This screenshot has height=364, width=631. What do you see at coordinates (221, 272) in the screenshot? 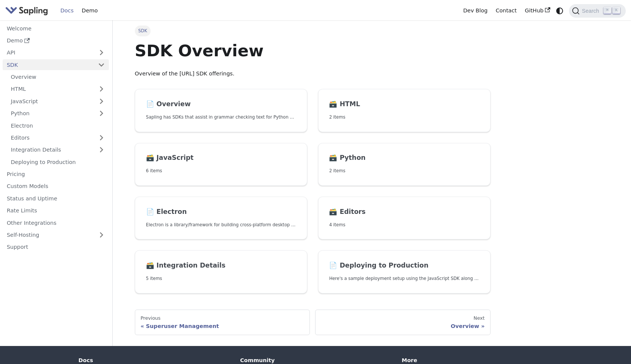
I see `a: 🗃️ Integration Details5 items` at bounding box center [221, 272].